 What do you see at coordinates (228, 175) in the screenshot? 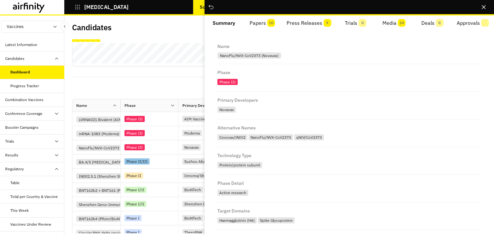
I see `div: Innorna/Shenzhen Shenxin Biological Technology` at bounding box center [228, 175].